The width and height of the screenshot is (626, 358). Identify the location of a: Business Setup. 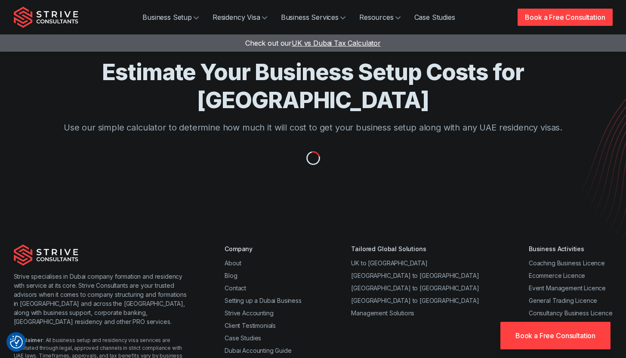
(170, 17).